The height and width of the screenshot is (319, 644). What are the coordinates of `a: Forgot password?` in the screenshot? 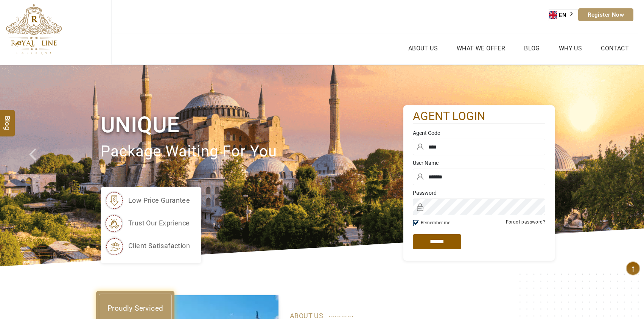 It's located at (526, 222).